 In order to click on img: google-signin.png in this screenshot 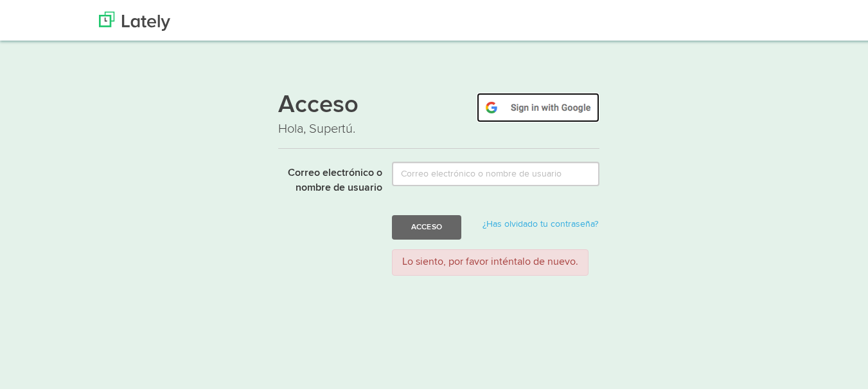, I will do `click(538, 106)`.